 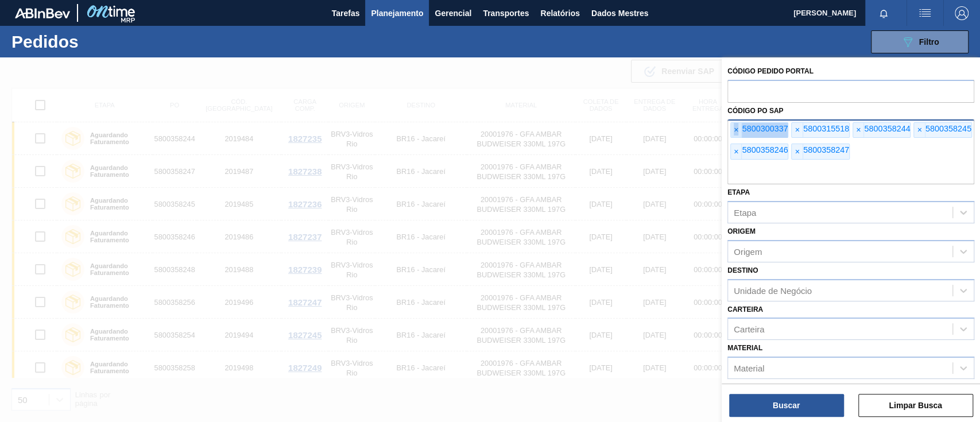 I want to click on font: Dados Mestres, so click(x=620, y=13).